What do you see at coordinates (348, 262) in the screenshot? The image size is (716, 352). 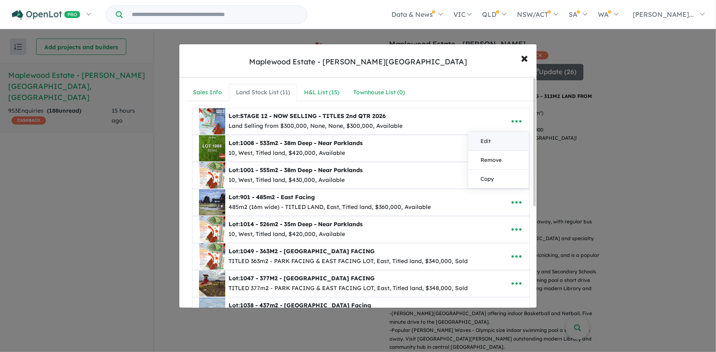 I see `div: TITLED 363m2 - PARK FACING & EAST FACING LOT, East, Titled land, $340,000, Sold` at bounding box center [348, 262].